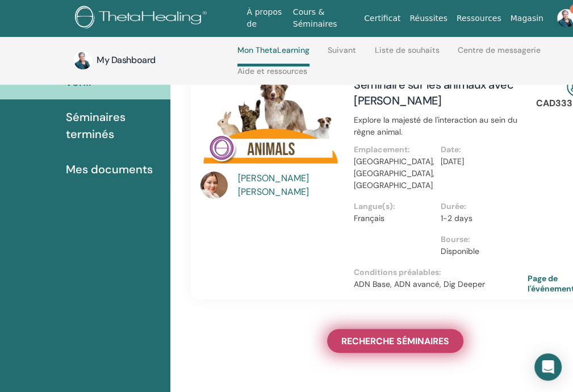  What do you see at coordinates (548, 367) in the screenshot?
I see `div: Open Intercom Messenger` at bounding box center [548, 367].